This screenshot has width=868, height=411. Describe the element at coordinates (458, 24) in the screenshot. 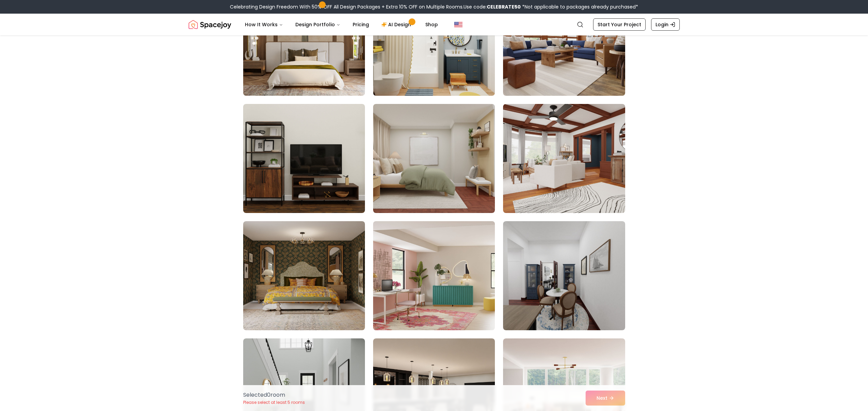

I see `img: United States` at that location.